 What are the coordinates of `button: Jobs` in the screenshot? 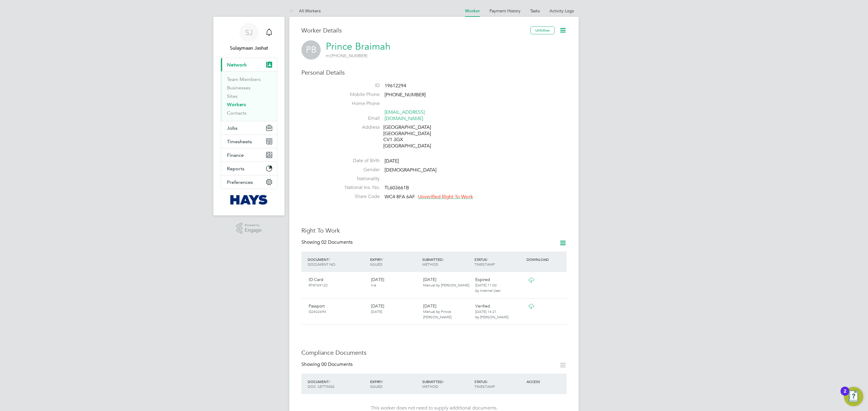 It's located at (249, 128).